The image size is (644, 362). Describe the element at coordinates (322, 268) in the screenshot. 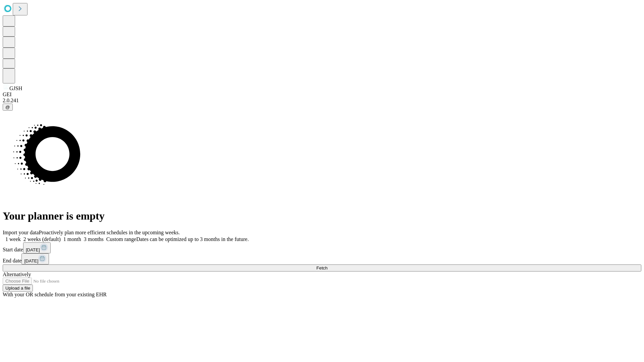

I see `span: Fetch` at that location.